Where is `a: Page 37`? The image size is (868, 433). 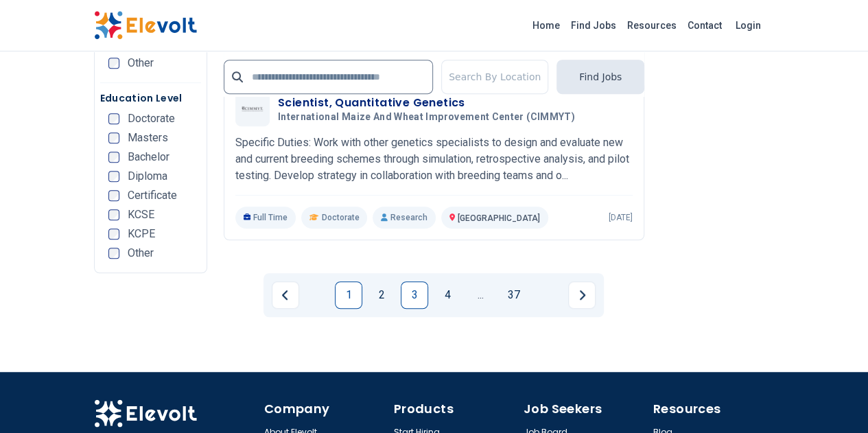 a: Page 37 is located at coordinates (513, 295).